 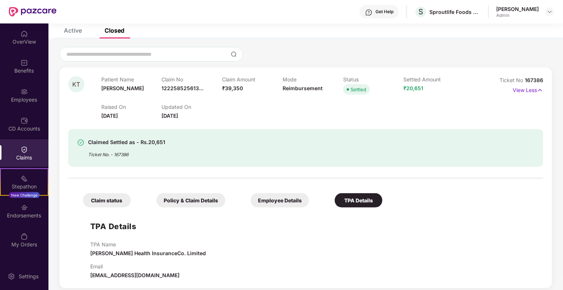 What do you see at coordinates (135, 267) in the screenshot?
I see `p: Email` at bounding box center [135, 267].